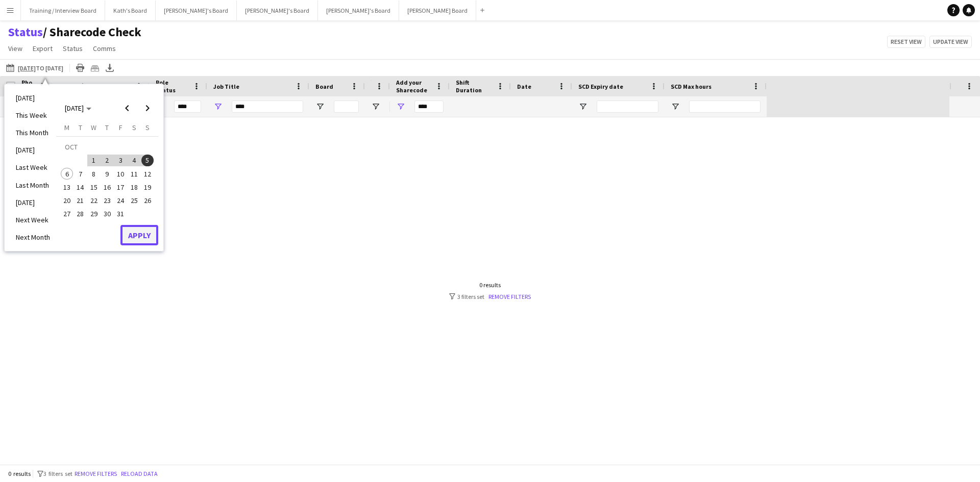 The image size is (980, 482). What do you see at coordinates (11, 86) in the screenshot?
I see `input: Column with Header Selection` at bounding box center [11, 86].